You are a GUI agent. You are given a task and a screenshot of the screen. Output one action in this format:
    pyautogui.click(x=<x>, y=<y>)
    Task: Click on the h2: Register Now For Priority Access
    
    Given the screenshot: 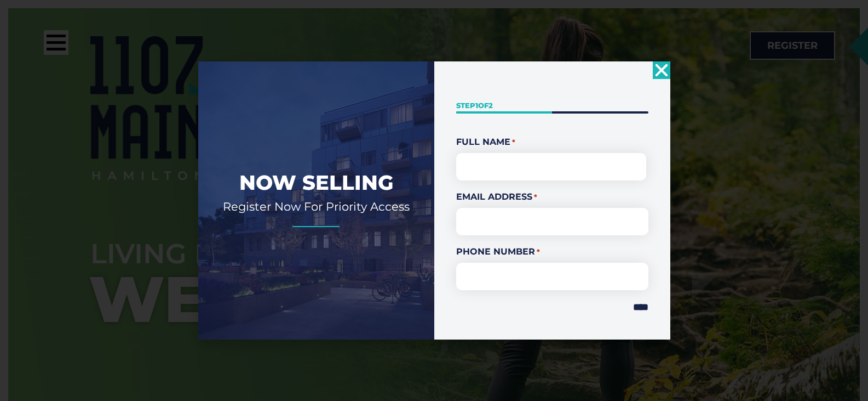 What is the action you would take?
    pyautogui.click(x=317, y=206)
    